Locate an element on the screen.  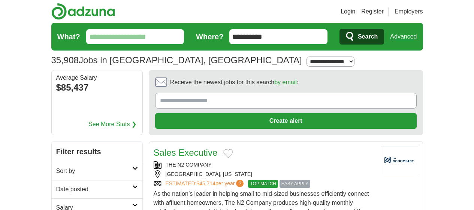
label: Where? is located at coordinates (210, 37).